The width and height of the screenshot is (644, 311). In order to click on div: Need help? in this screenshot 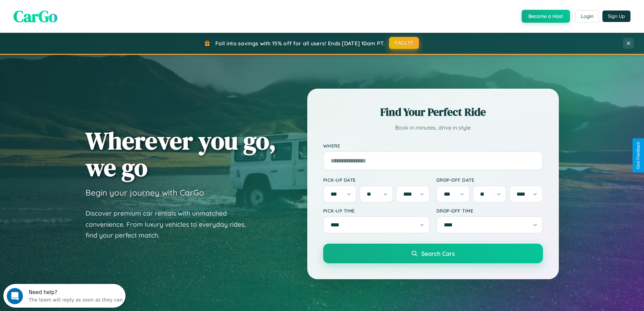, I will do `click(73, 9)`.